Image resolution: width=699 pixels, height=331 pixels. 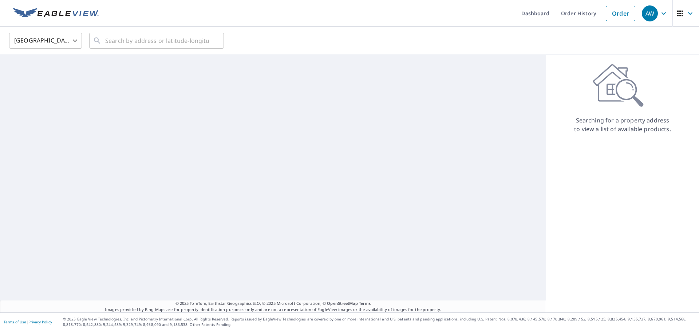 What do you see at coordinates (157, 41) in the screenshot?
I see `input: Search by address or latitude-longitude` at bounding box center [157, 41].